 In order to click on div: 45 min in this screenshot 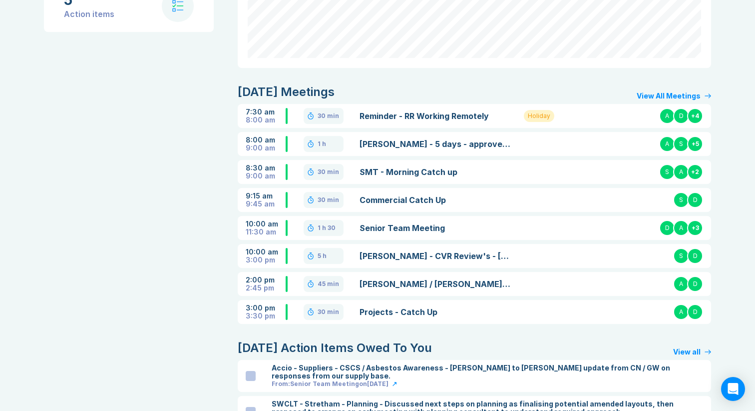, I will do `click(328, 284)`.